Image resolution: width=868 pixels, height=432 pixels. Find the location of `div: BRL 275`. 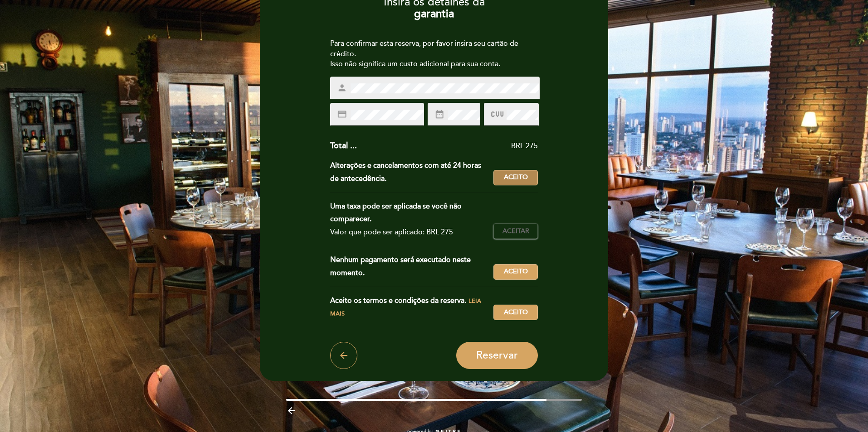

div: BRL 275 is located at coordinates (448, 146).